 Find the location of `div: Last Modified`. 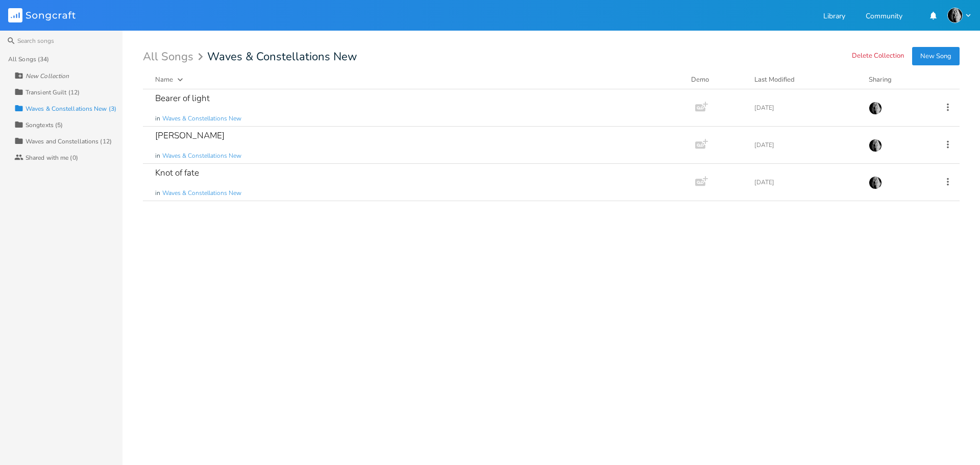

div: Last Modified is located at coordinates (774, 80).